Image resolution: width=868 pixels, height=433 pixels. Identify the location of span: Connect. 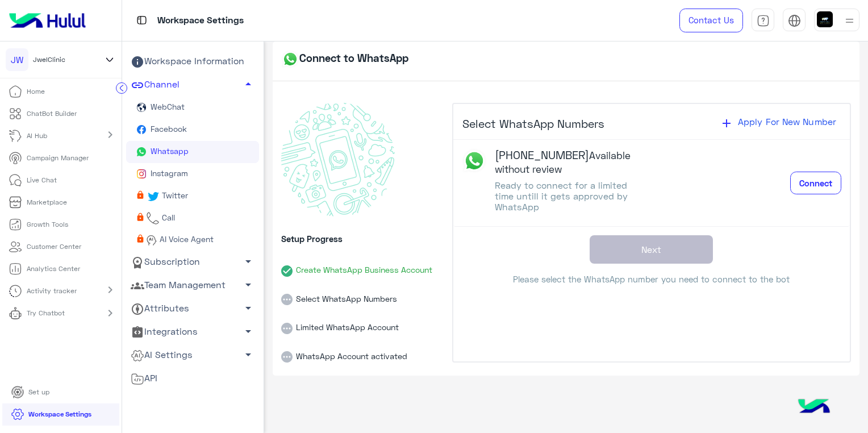
(816, 183).